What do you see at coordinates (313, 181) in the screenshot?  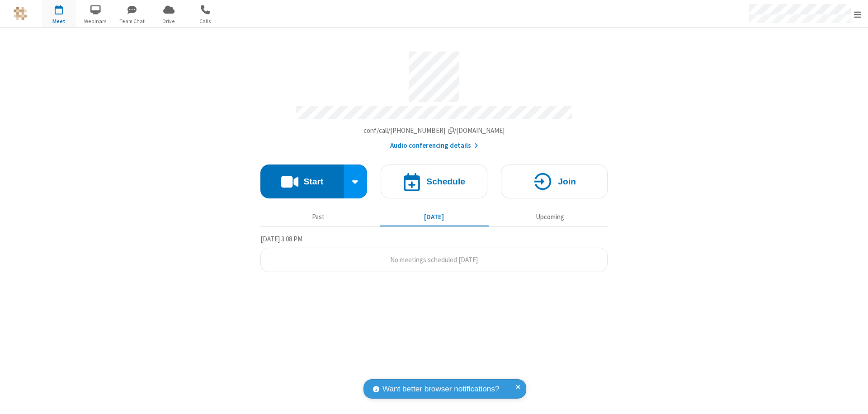 I see `h4: Start` at bounding box center [313, 181].